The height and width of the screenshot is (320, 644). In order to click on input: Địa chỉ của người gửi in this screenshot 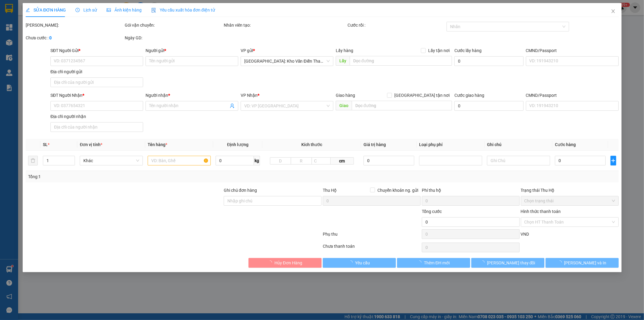, I will do `click(96, 82)`.